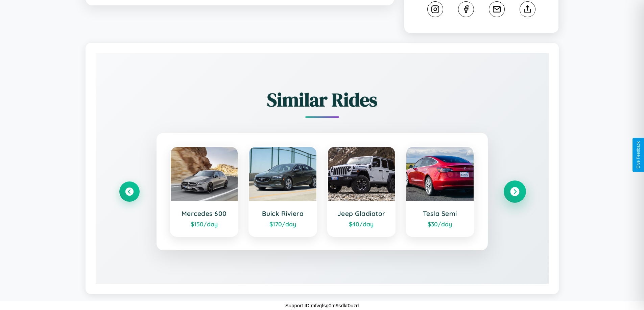 Image resolution: width=644 pixels, height=310 pixels. Describe the element at coordinates (361, 224) in the screenshot. I see `div: $ 40 /day` at that location.